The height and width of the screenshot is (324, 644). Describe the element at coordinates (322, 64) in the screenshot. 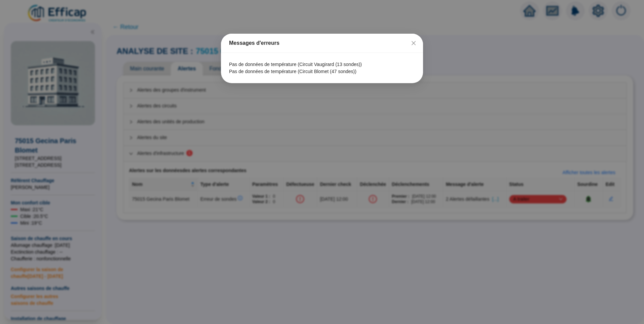

I see `span: Pas de données de température (Circuit Vaugirard (13 sondes))` at that location.